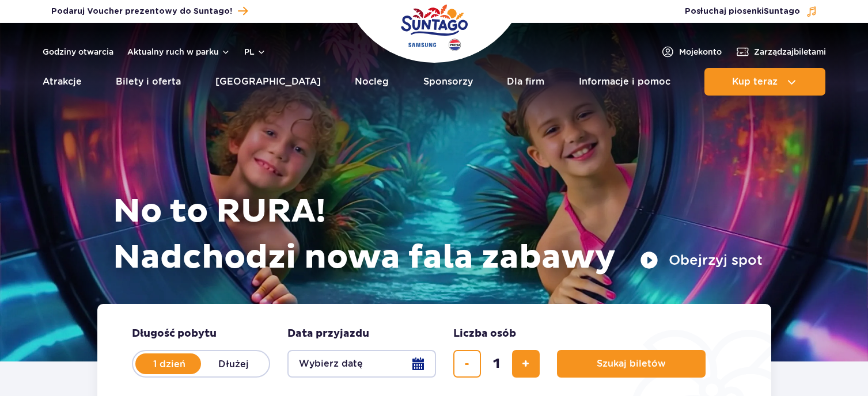 Image resolution: width=868 pixels, height=396 pixels. Describe the element at coordinates (789, 52) in the screenshot. I see `span: Zarządzaj biletami` at that location.